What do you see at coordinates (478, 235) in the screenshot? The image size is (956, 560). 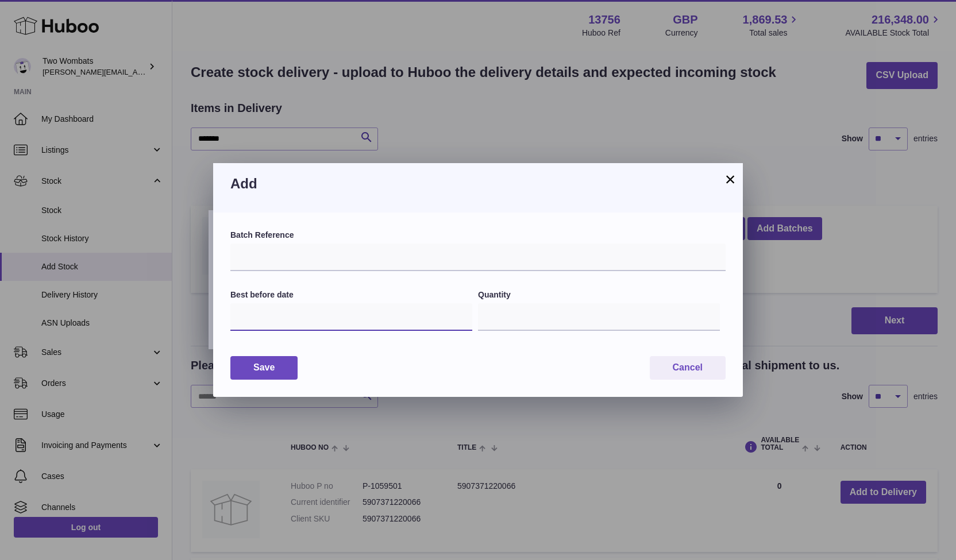 I see `label: Batch Reference` at bounding box center [478, 235].